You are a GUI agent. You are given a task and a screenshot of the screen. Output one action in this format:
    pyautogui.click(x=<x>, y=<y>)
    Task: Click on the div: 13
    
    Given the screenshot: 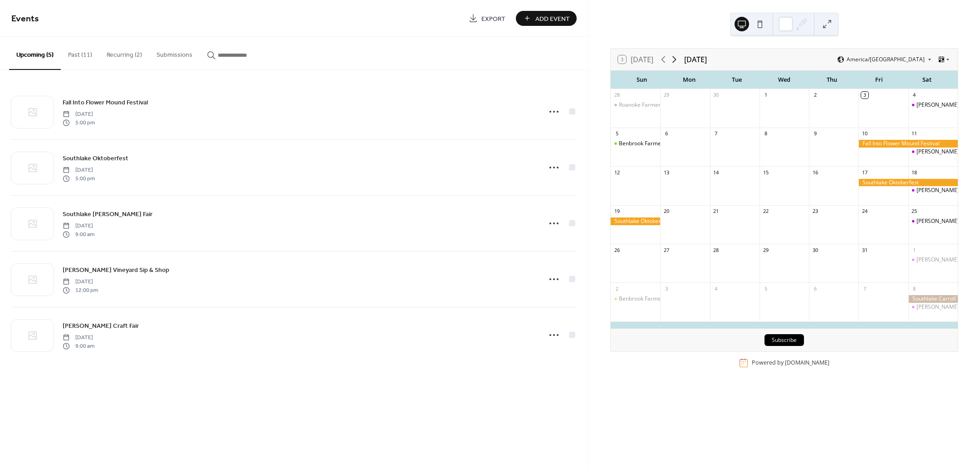 What is the action you would take?
    pyautogui.click(x=666, y=172)
    